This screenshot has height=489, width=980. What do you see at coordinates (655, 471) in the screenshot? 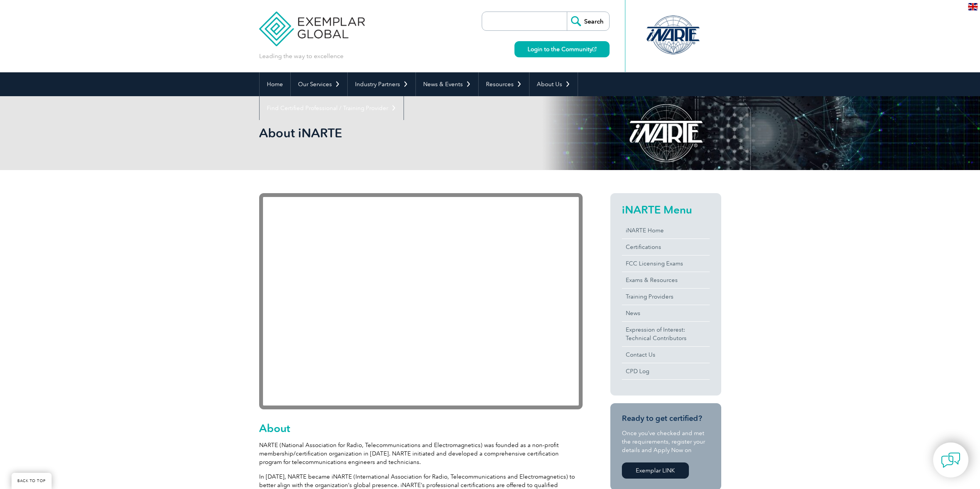
I see `a: Exemplar LINK` at bounding box center [655, 471].